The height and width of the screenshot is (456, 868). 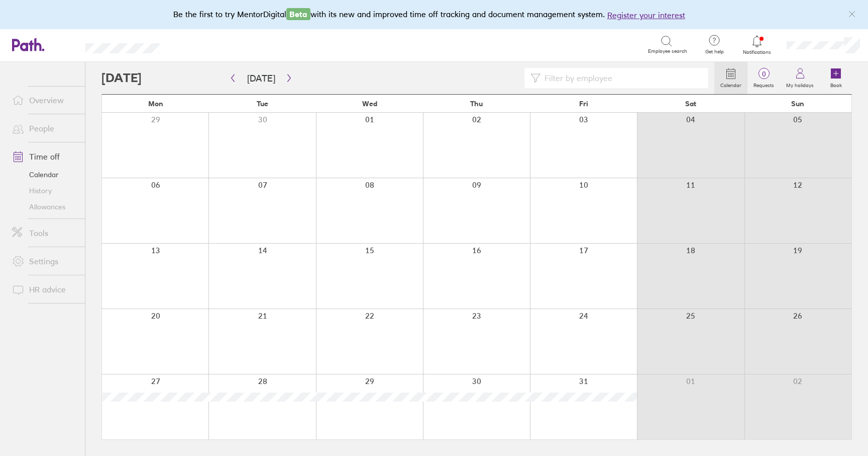 What do you see at coordinates (731, 84) in the screenshot?
I see `label: Calendar` at bounding box center [731, 84].